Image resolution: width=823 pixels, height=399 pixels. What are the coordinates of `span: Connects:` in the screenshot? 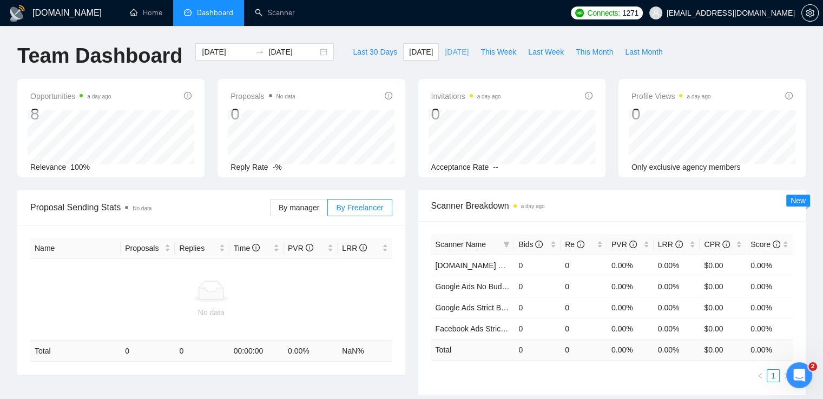 It's located at (603, 13).